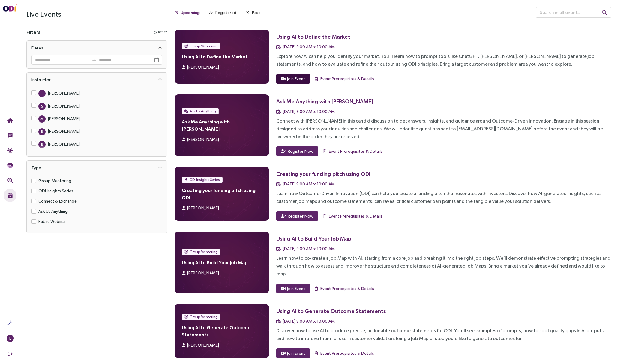  What do you see at coordinates (10, 195) in the screenshot?
I see `button: Live Events` at bounding box center [10, 195].